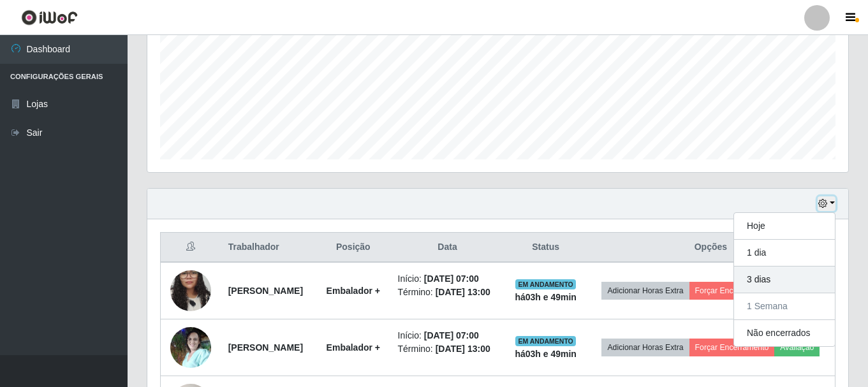 The image size is (868, 387). I want to click on th: Trabalhador, so click(269, 248).